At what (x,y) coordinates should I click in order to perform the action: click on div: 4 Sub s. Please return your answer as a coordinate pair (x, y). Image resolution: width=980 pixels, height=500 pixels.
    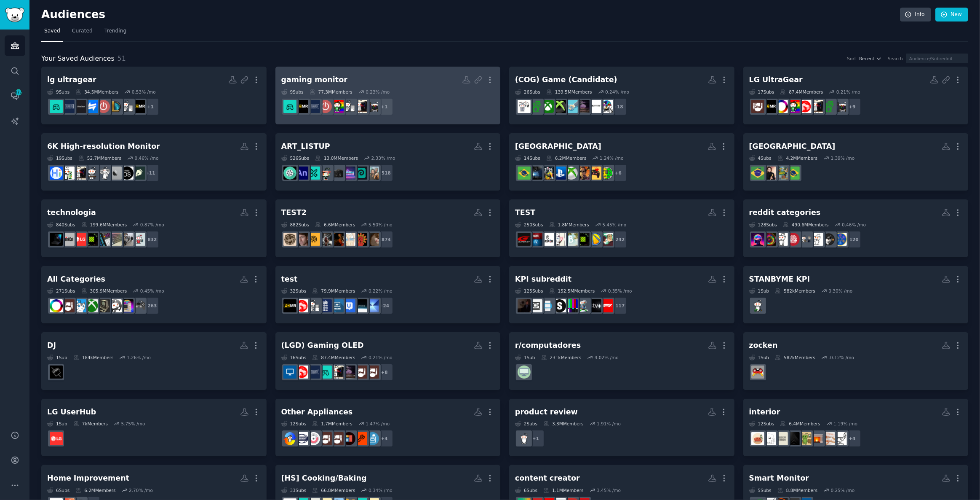
    Looking at the image, I should click on (760, 158).